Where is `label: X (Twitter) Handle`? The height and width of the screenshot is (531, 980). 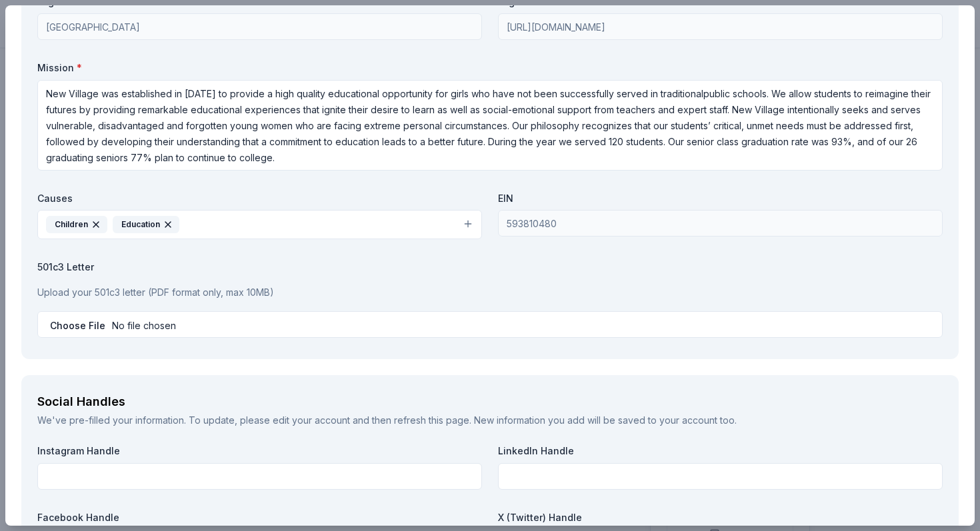
label: X (Twitter) Handle is located at coordinates (720, 518).